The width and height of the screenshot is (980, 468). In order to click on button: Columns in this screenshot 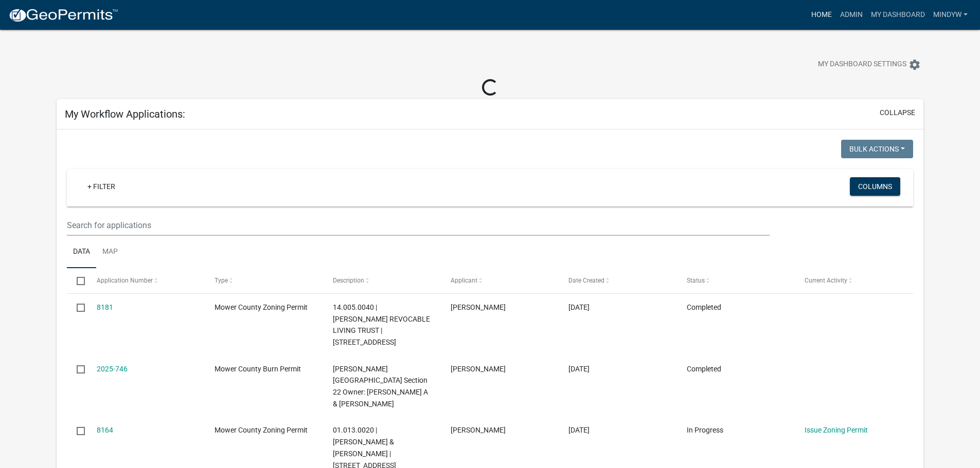, I will do `click(875, 187)`.